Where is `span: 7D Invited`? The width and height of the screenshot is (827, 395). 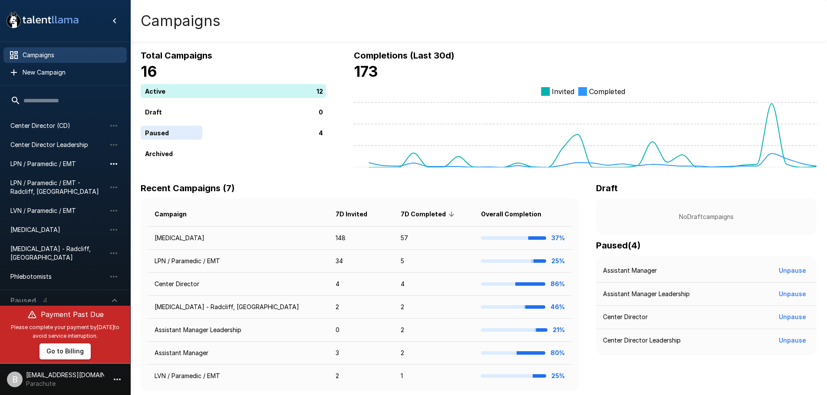
span: 7D Invited is located at coordinates (357, 214).